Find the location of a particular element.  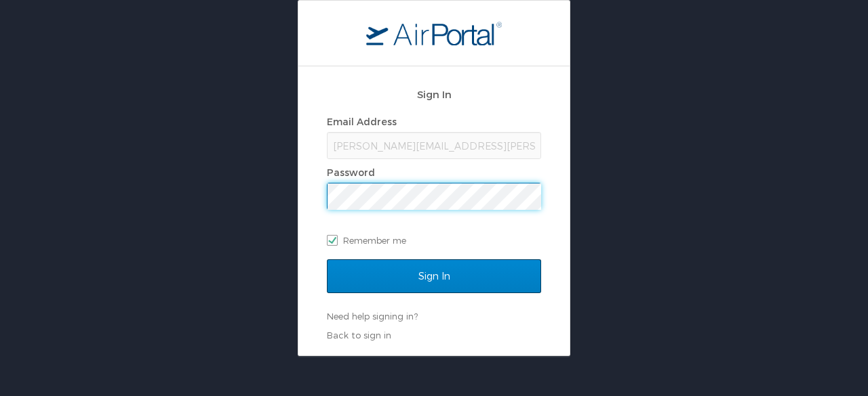

label: Email Address is located at coordinates (361, 121).